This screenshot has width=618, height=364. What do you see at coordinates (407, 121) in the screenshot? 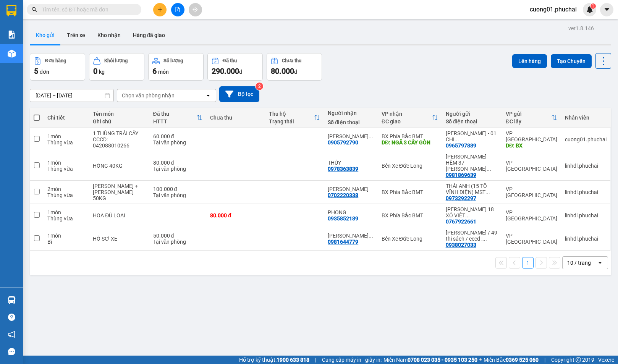
I see `div: ĐC giao` at bounding box center [407, 121].